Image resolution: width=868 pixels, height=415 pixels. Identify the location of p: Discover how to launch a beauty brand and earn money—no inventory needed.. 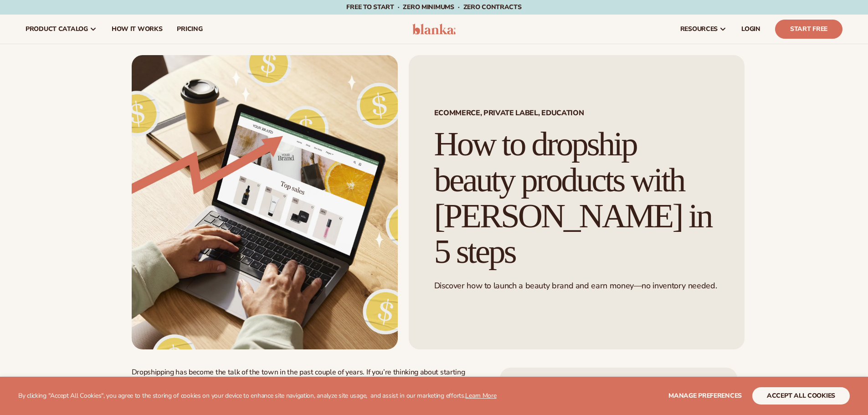
(576, 286).